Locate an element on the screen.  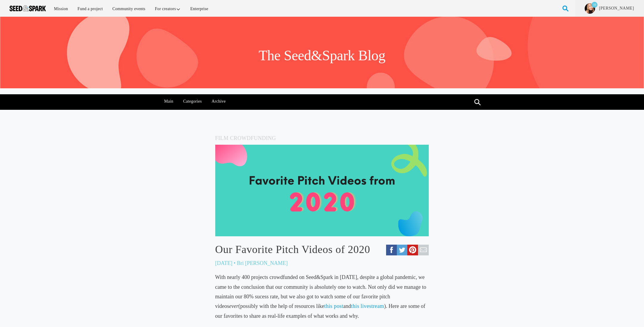
a: this livestream is located at coordinates (368, 306).